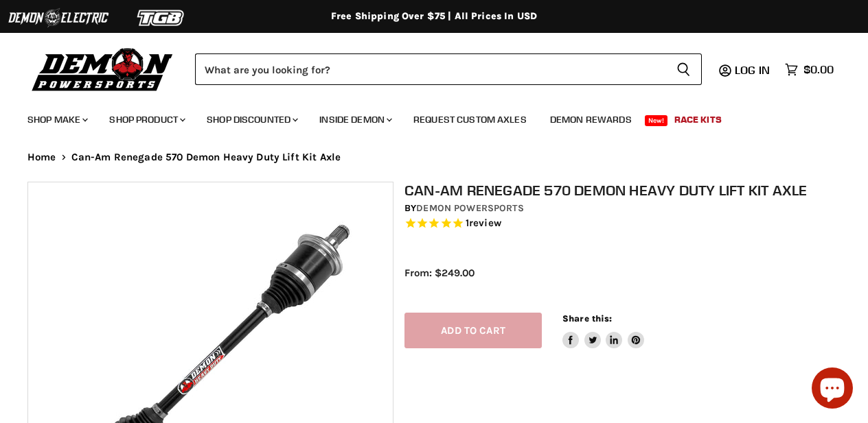  I want to click on h1: Can-Am Renegade 570 Demon Heavy Duty Lift Kit Axle, so click(628, 190).